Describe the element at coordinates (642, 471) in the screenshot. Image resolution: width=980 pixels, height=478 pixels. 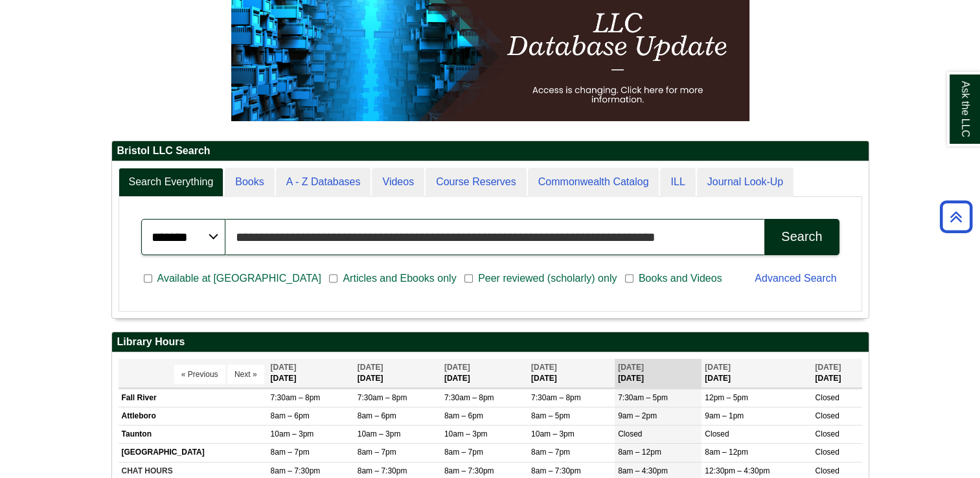
I see `span: 8am – 4:30pm` at that location.